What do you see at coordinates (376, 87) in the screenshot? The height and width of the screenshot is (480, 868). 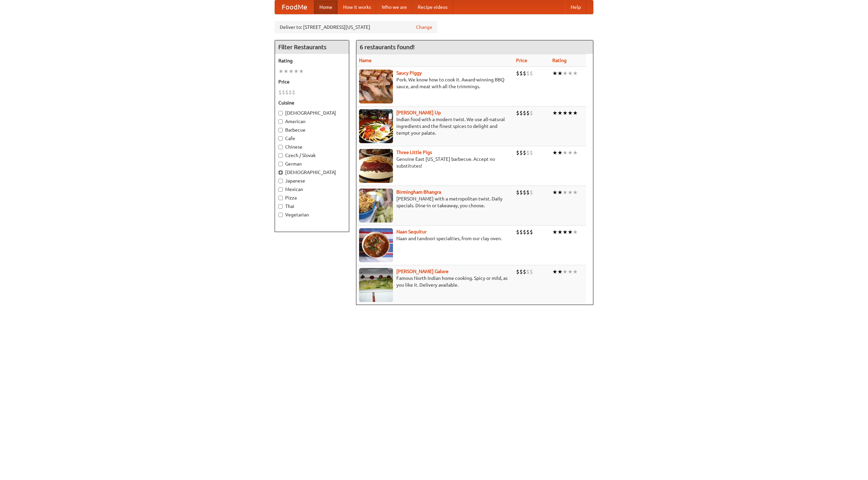 I see `img: saucy.jpg` at bounding box center [376, 87].